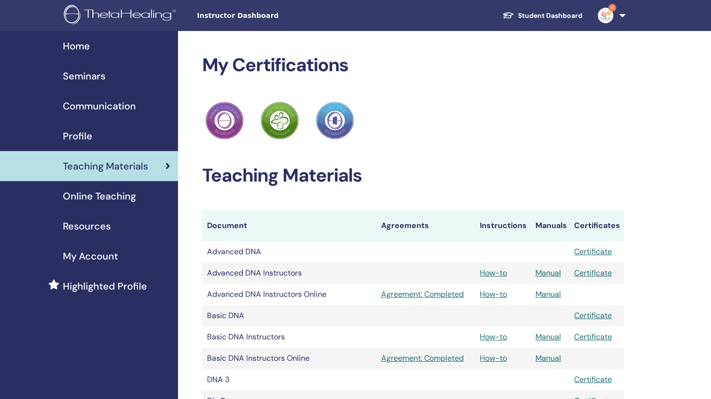 The image size is (711, 399). I want to click on span: My Account, so click(91, 256).